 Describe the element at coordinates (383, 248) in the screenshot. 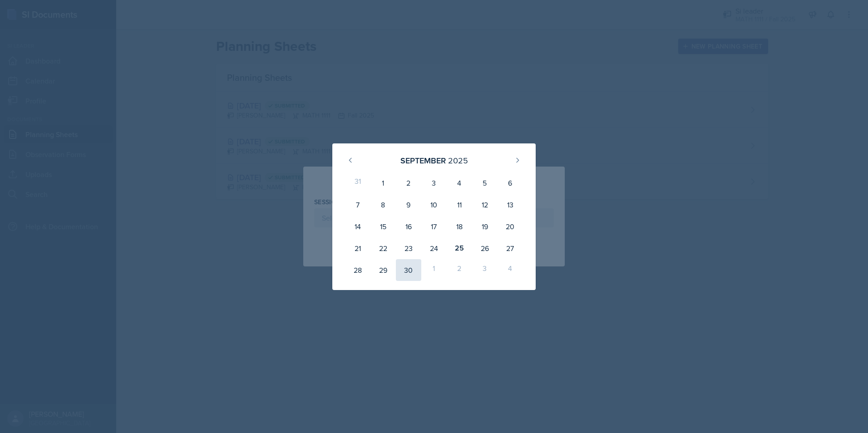

I see `div: 22` at that location.